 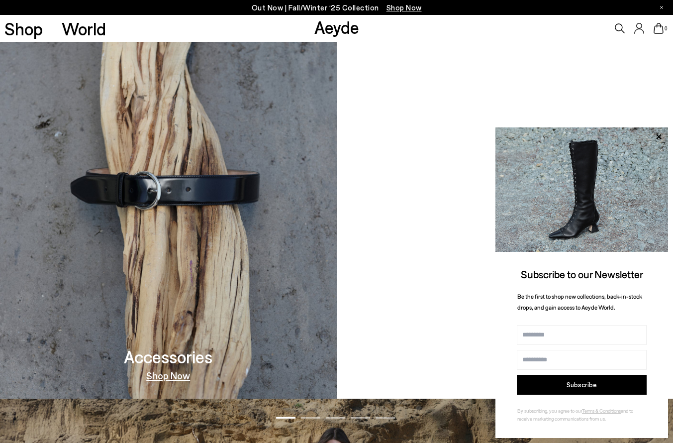 I want to click on span: Navigate to /collections/new-in, so click(x=404, y=7).